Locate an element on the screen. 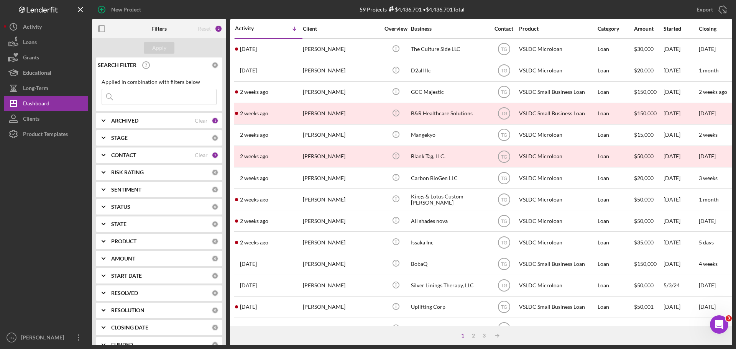  a: Activity is located at coordinates (46, 27).